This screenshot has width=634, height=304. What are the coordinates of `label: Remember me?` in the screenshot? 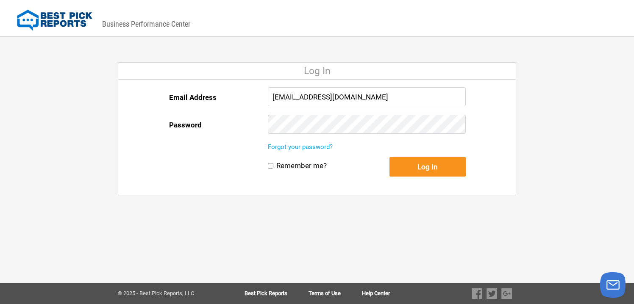 It's located at (301, 166).